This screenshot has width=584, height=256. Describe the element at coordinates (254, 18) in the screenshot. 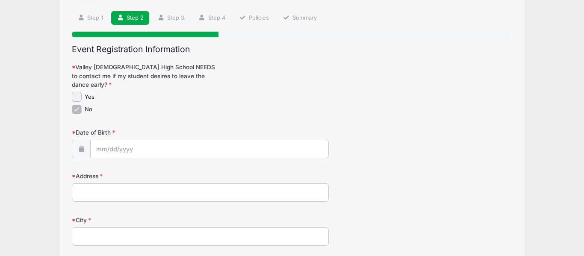

I see `a: Policies` at that location.